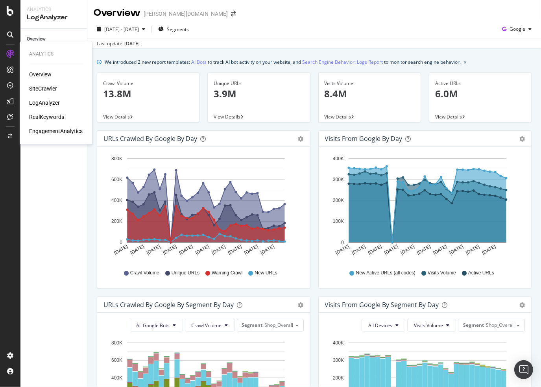 Image resolution: width=541 pixels, height=387 pixels. I want to click on text: 100K, so click(338, 221).